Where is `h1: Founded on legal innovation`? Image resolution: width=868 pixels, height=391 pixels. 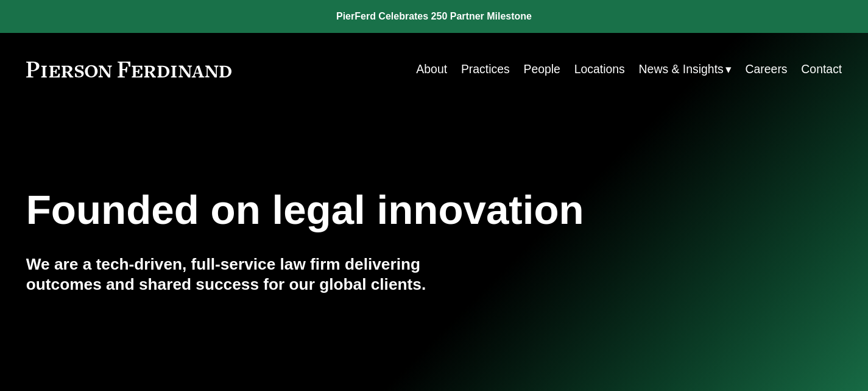
h1: Founded on legal innovation is located at coordinates (367, 209).